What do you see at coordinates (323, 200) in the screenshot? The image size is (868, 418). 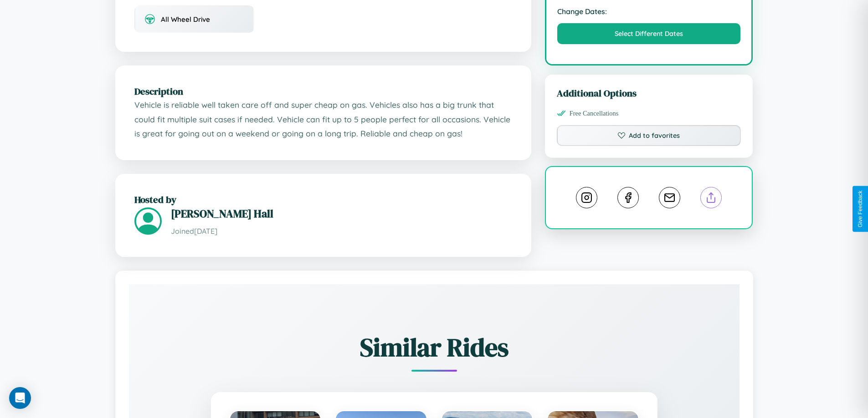 I see `h2: Hosted by` at bounding box center [323, 200].